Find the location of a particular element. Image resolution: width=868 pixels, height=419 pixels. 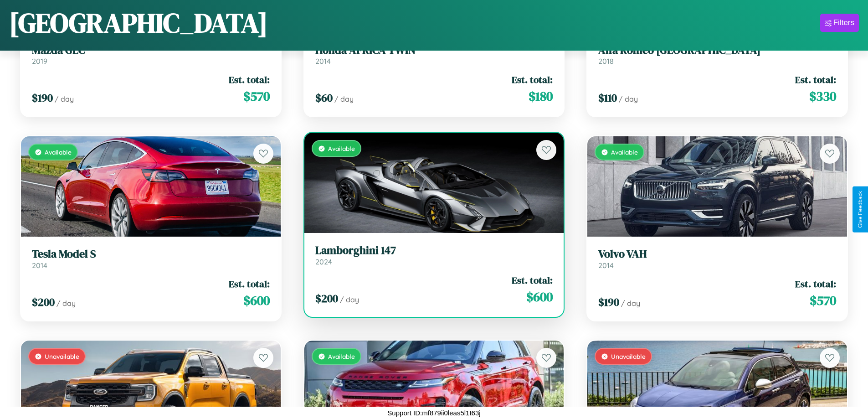

span: 2018 is located at coordinates (606, 61).